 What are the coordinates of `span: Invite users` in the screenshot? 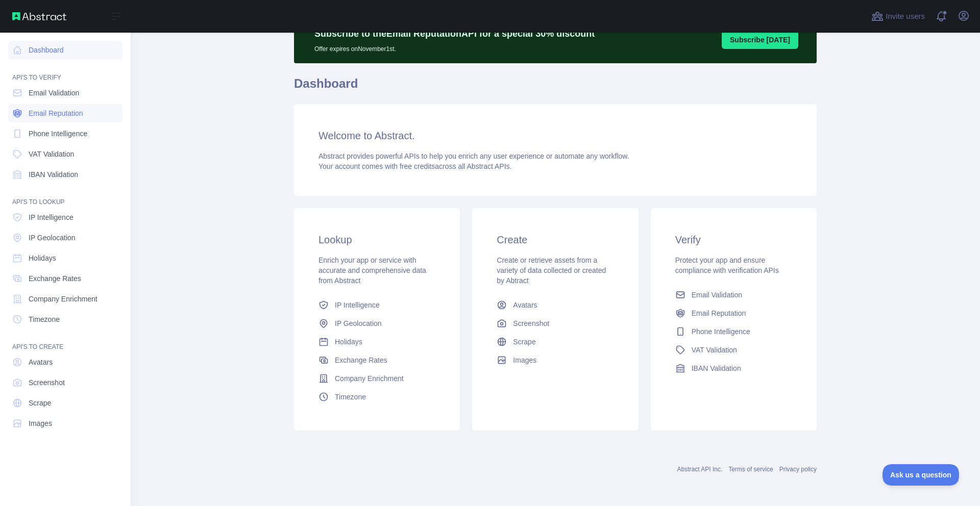 It's located at (905, 16).